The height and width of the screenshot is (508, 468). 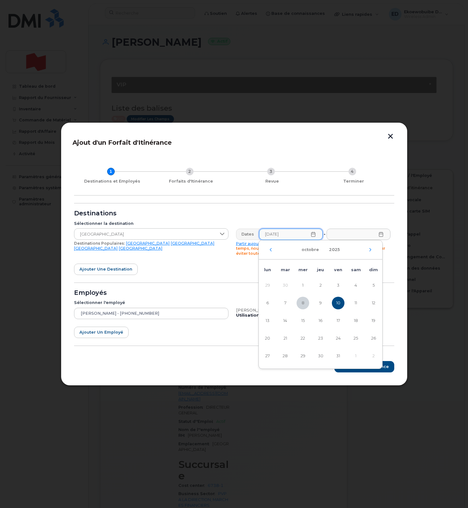 What do you see at coordinates (151, 223) in the screenshot?
I see `div: Sélectionner la destination` at bounding box center [151, 223].